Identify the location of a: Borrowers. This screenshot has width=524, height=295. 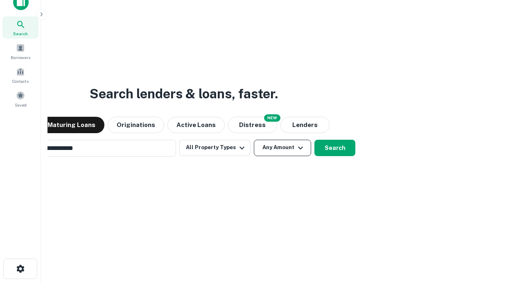
(20, 51).